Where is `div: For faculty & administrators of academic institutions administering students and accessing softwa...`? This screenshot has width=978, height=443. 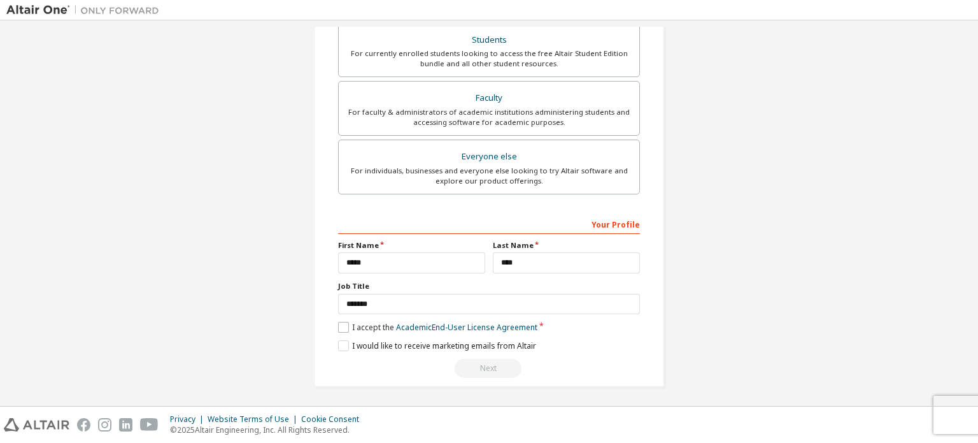
div: For faculty & administrators of academic institutions administering students and accessing softwa... is located at coordinates (489, 117).